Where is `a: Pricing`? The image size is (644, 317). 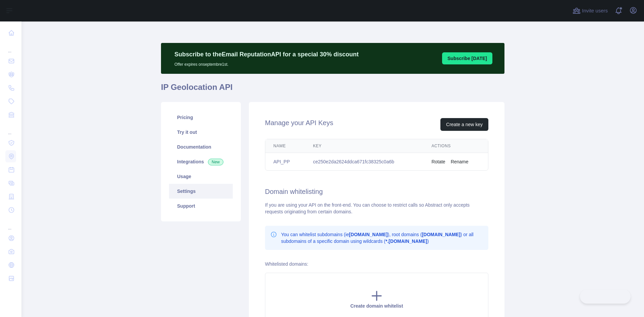 a: Pricing is located at coordinates (201, 117).